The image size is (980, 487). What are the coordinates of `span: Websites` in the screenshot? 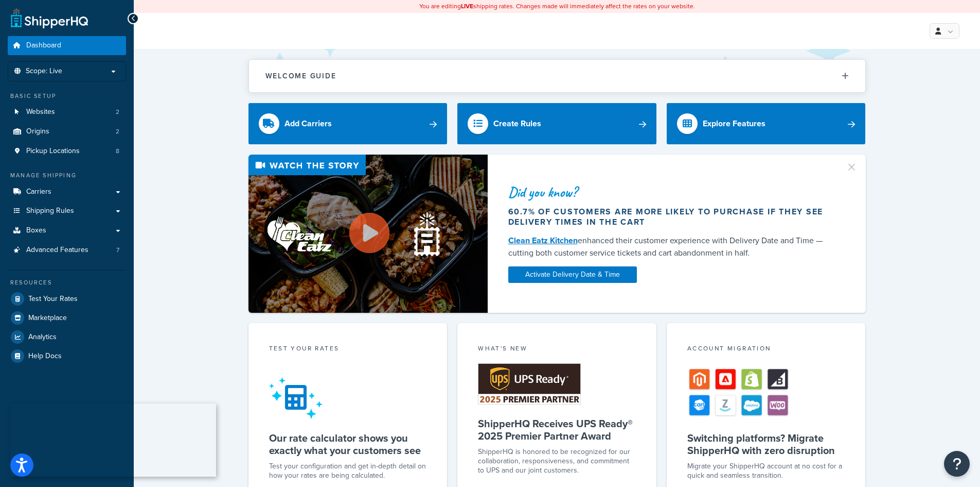 It's located at (40, 112).